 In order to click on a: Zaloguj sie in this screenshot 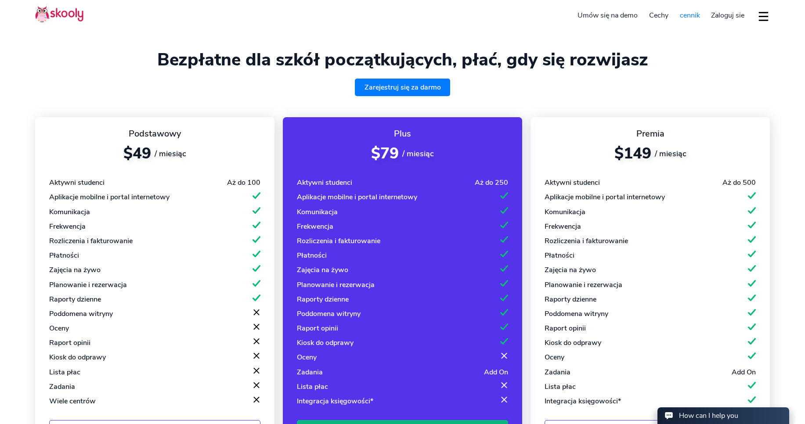, I will do `click(728, 15)`.